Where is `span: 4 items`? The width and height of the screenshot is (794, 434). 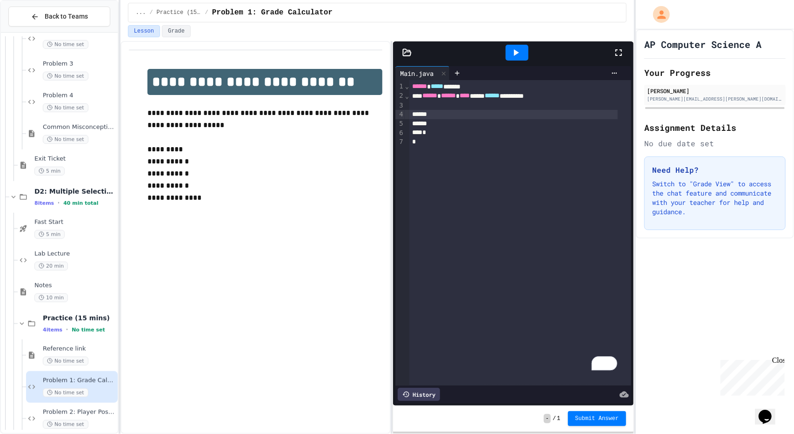
span: 4 items is located at coordinates (53, 329).